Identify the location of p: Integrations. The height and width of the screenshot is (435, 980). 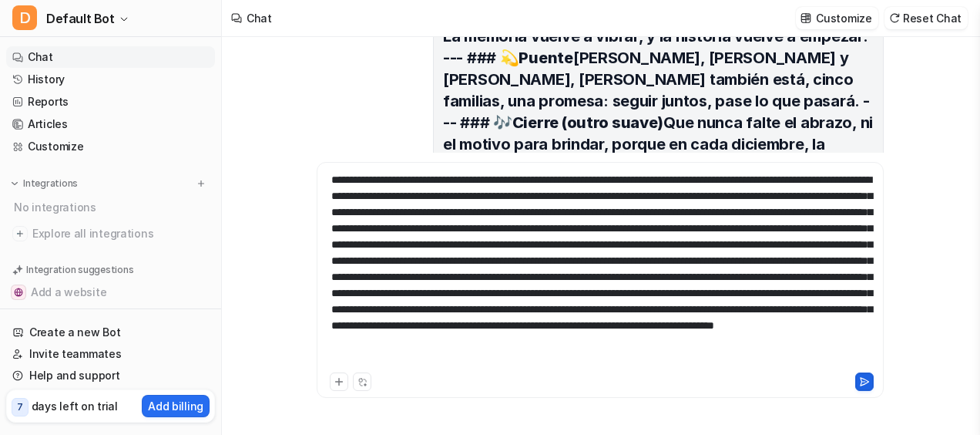
(50, 183).